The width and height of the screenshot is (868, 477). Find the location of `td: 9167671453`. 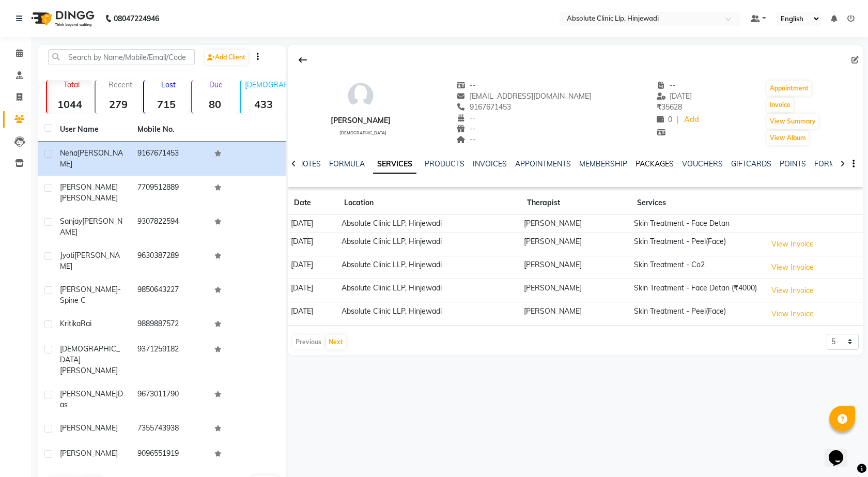

td: 9167671453 is located at coordinates (170, 158).